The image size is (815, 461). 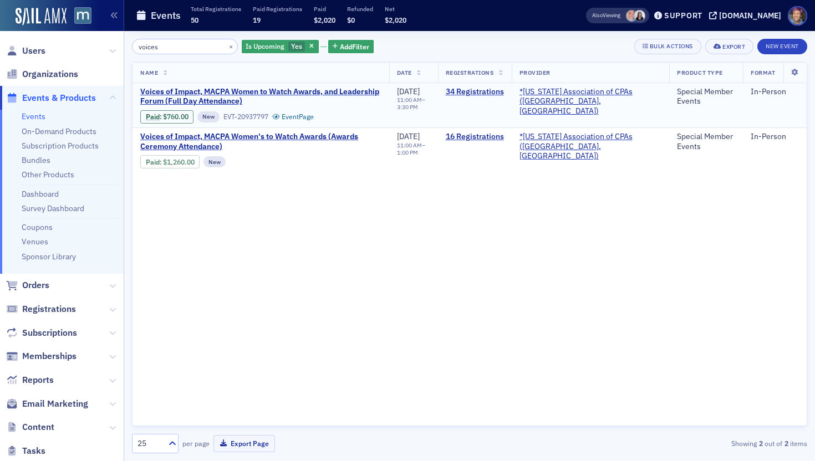 I want to click on input: Search…, so click(x=185, y=47).